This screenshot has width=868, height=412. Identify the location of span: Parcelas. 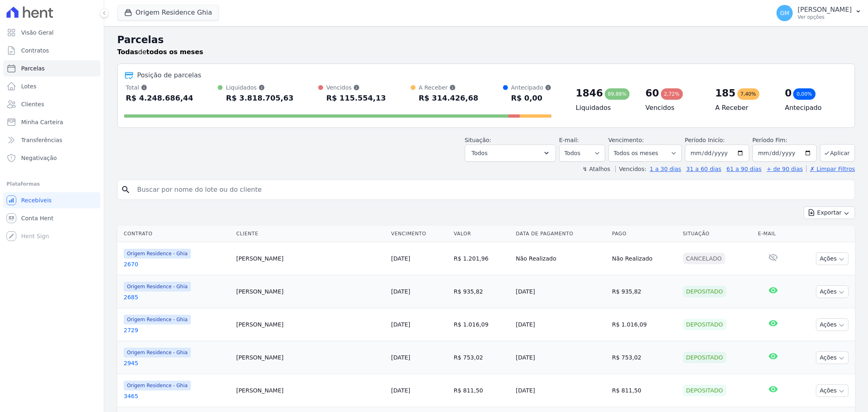
(33, 68).